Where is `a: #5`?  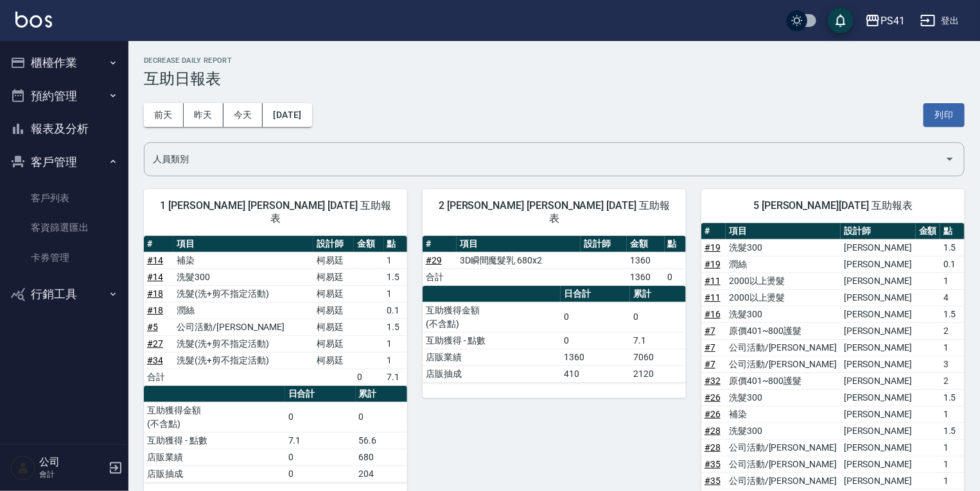 a: #5 is located at coordinates (153, 327).